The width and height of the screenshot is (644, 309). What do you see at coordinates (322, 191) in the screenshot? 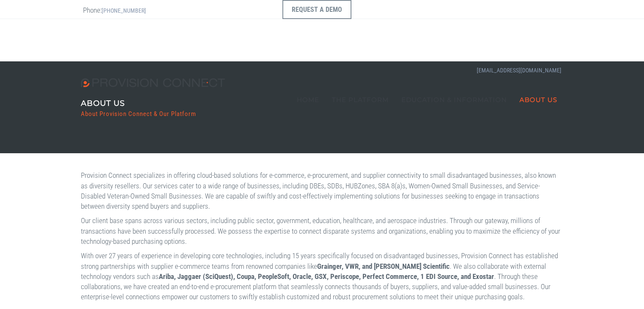
I see `p: Provision Connect specializes in offering cloud-based solutions for e-commerce, e-procurement, an...` at bounding box center [322, 191].